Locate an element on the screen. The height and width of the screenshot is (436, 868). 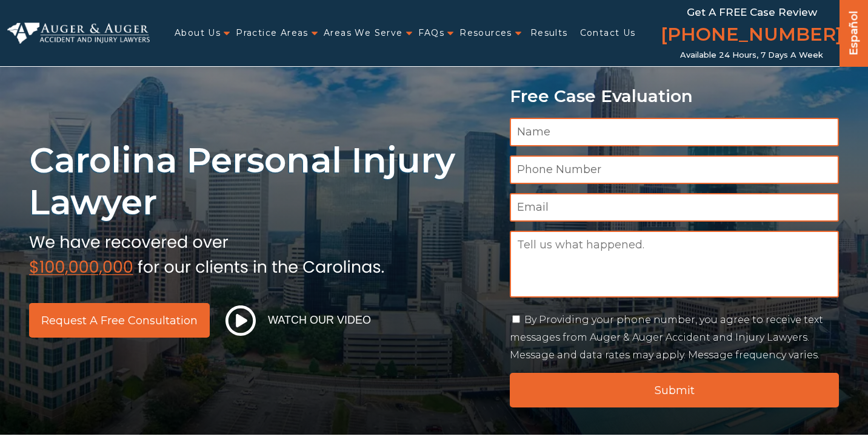
p: Free Case Evaluation is located at coordinates (674, 96).